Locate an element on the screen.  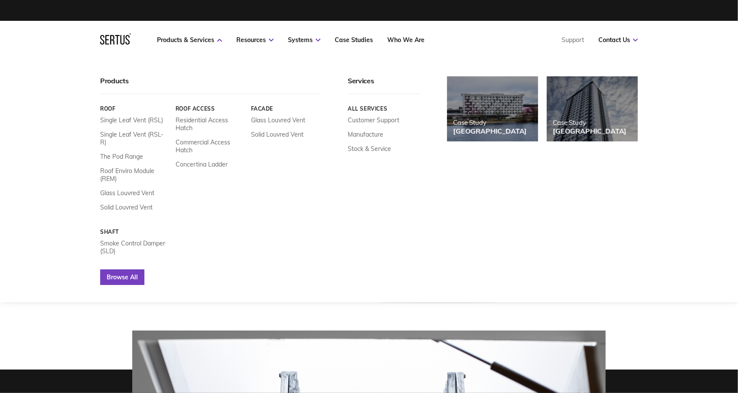
a: Concertina Ladder is located at coordinates (202, 164).